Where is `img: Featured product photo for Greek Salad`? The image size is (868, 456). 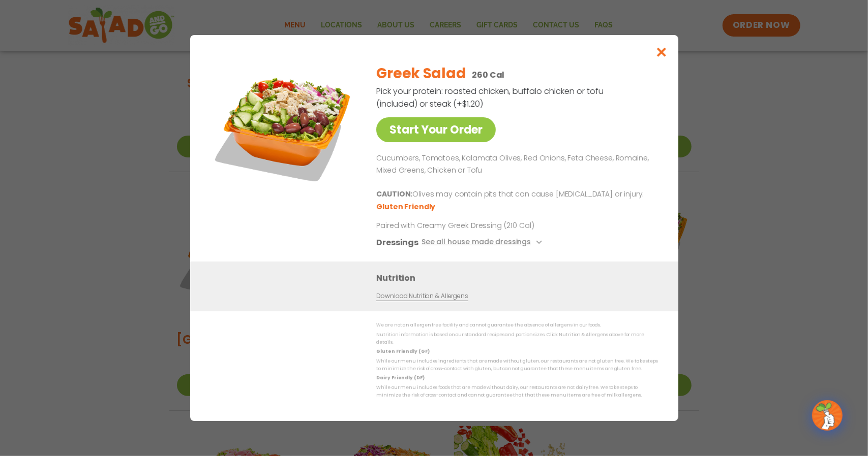 img: Featured product photo for Greek Salad is located at coordinates (284, 126).